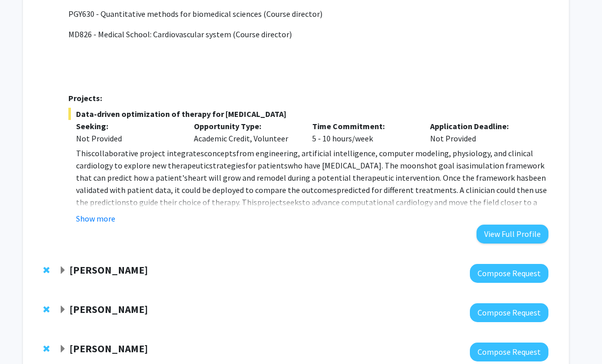 The image size is (602, 364). What do you see at coordinates (62, 349) in the screenshot?
I see `span: Expand Brooks Lane Bookmark` at bounding box center [62, 349].